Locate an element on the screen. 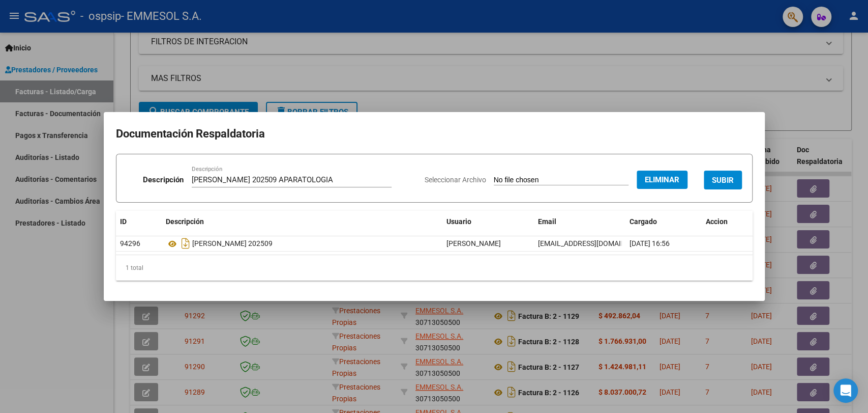 The width and height of the screenshot is (868, 413). button: SUBIR is located at coordinates (723, 180).